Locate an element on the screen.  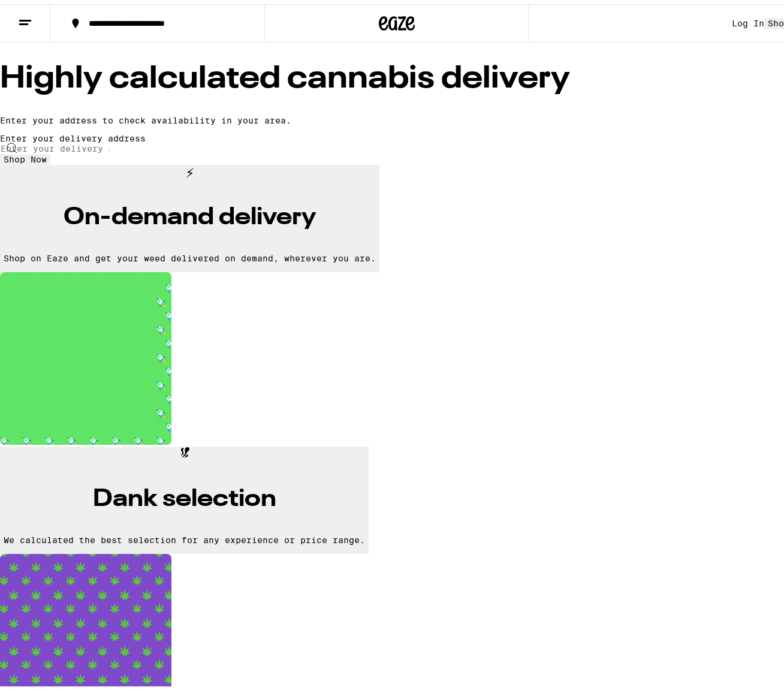
p: We calculated the best selection for any experience or price range. is located at coordinates (184, 536).